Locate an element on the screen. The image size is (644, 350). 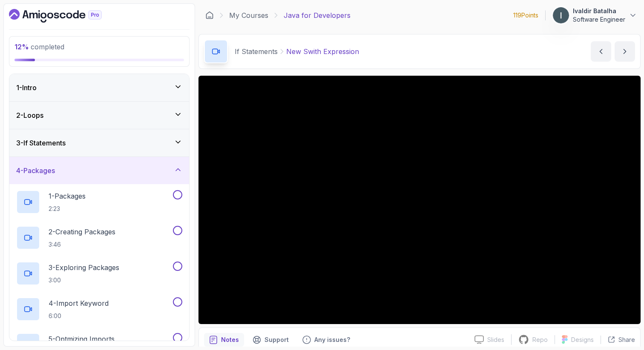
h3: 4 - Packages is located at coordinates (35, 170).